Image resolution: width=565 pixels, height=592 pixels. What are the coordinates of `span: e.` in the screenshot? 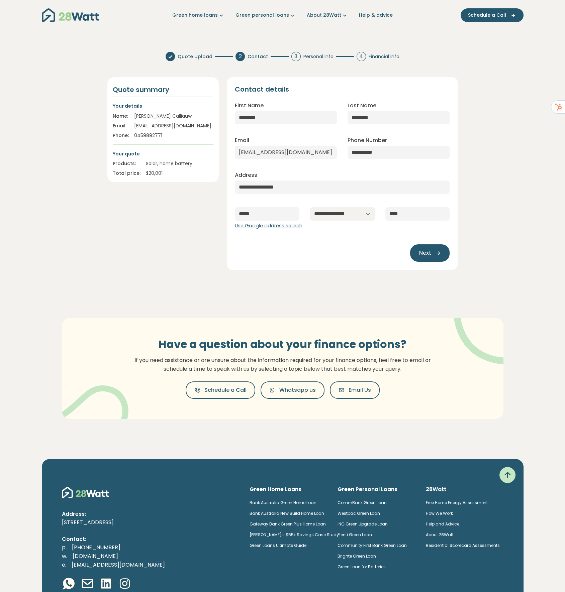 It's located at (64, 565).